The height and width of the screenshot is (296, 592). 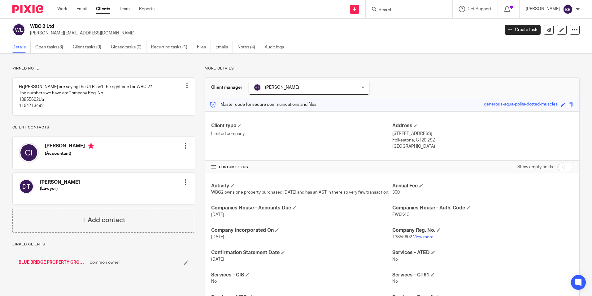 I want to click on a: Clients, so click(x=103, y=9).